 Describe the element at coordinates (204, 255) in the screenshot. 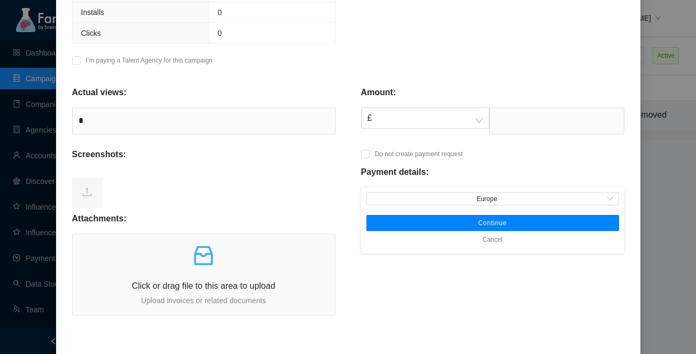

I see `span: inbox` at that location.